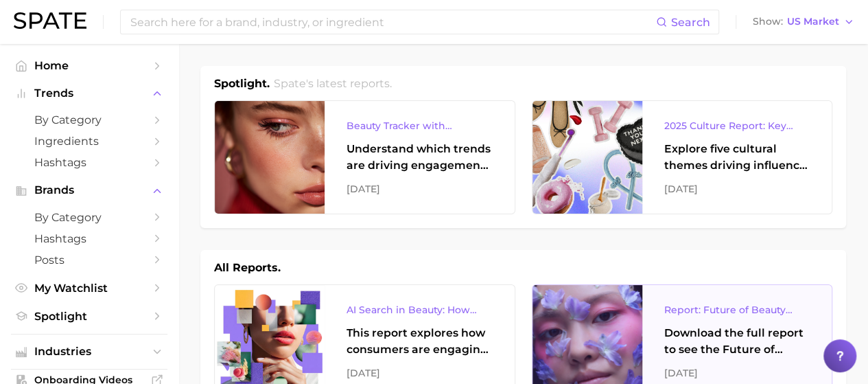 The height and width of the screenshot is (384, 868). I want to click on a: Beauty Tracker with Popularity IndexUnderstand which trends are driving engagement across platfor..., so click(365, 157).